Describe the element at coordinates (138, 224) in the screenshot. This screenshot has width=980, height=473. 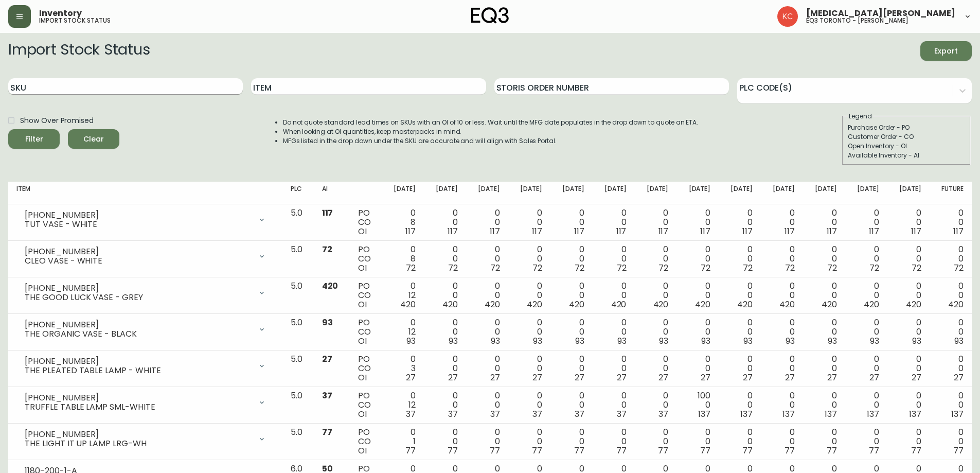
I see `div: TUT VASE - WHITE` at that location.